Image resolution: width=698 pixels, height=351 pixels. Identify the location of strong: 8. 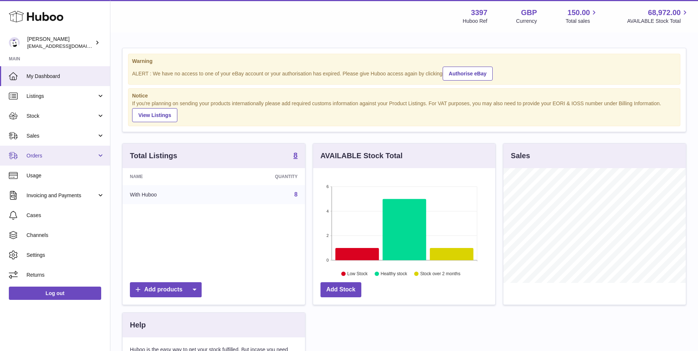
(295, 155).